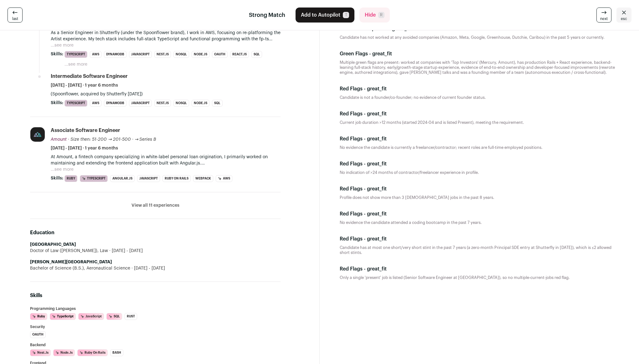 The width and height of the screenshot is (639, 364). What do you see at coordinates (117, 353) in the screenshot?
I see `li: bash` at bounding box center [117, 353].